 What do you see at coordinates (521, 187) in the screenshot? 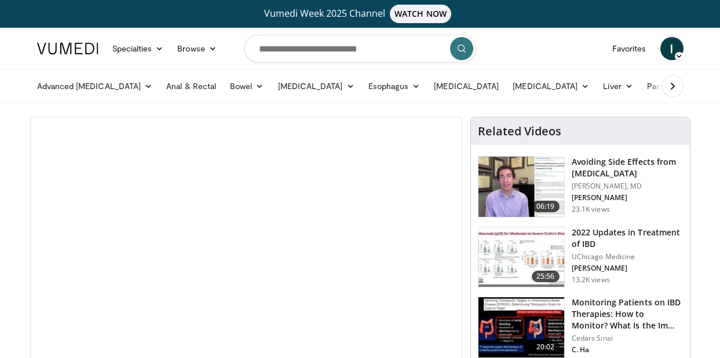
I see `img: 6f9900f7-f6e7-4fd7-bcbb-2a1dc7b7d476.150x105_q85_crop-smart_upscale.jpg` at bounding box center [521, 187].